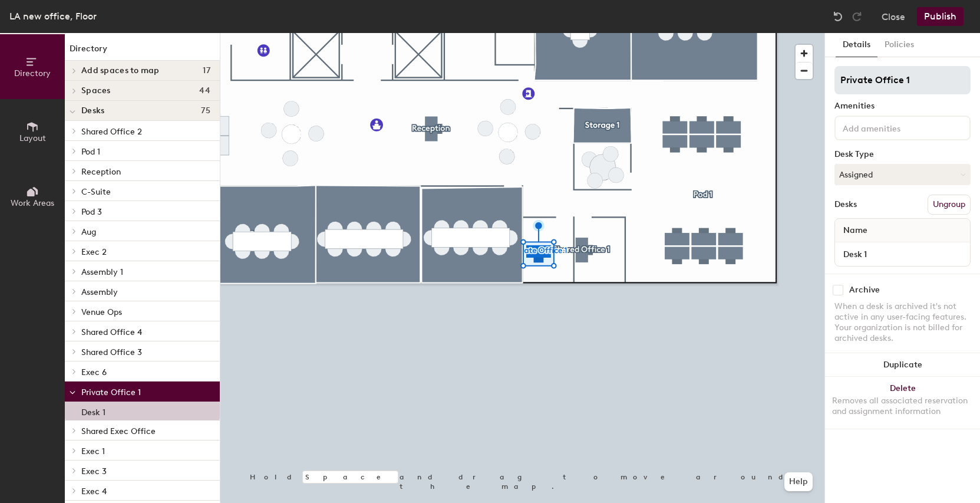 This screenshot has height=503, width=980. Describe the element at coordinates (93, 451) in the screenshot. I see `span: Exec 1` at that location.